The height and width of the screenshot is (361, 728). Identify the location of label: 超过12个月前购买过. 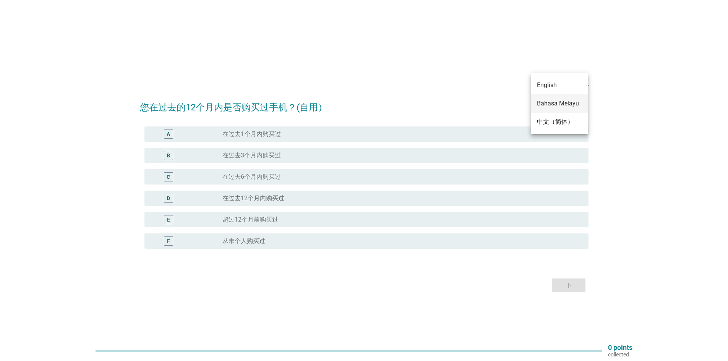
(250, 220).